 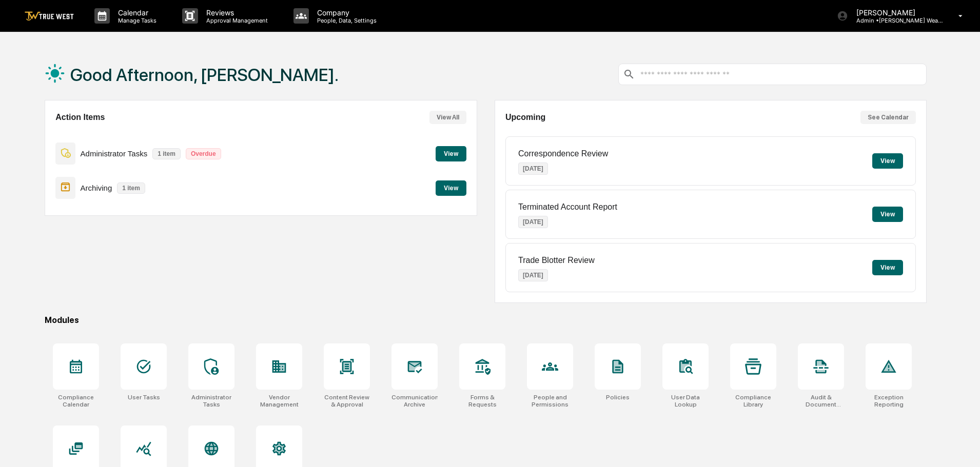 I want to click on div: Administrator Tasks, so click(x=211, y=401).